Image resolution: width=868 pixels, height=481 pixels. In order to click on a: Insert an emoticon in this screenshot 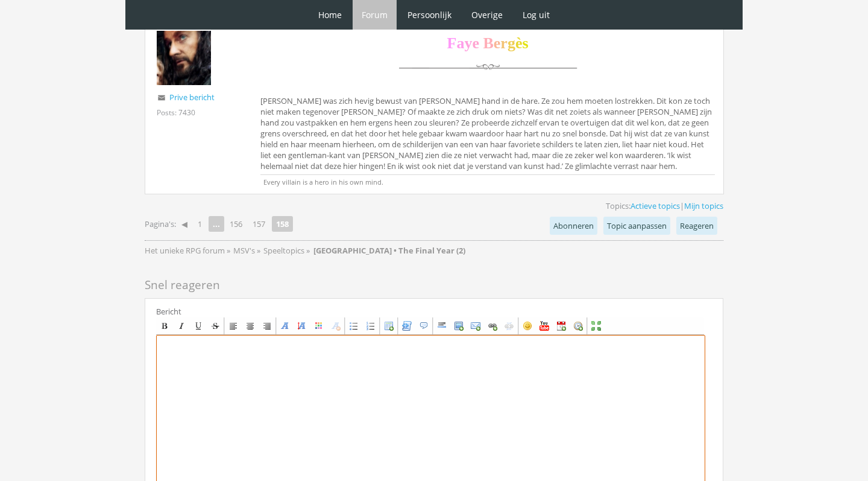, I will do `click(527, 326)`.